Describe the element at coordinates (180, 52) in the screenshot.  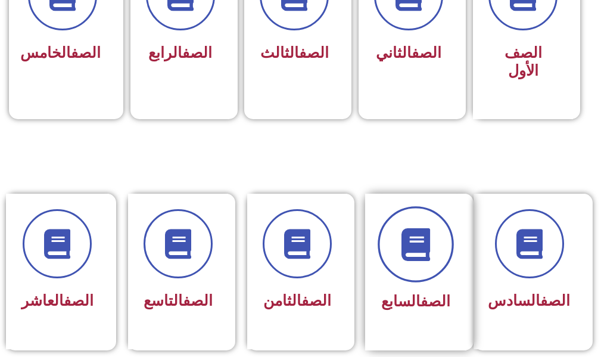
I see `span: الرابع` at that location.